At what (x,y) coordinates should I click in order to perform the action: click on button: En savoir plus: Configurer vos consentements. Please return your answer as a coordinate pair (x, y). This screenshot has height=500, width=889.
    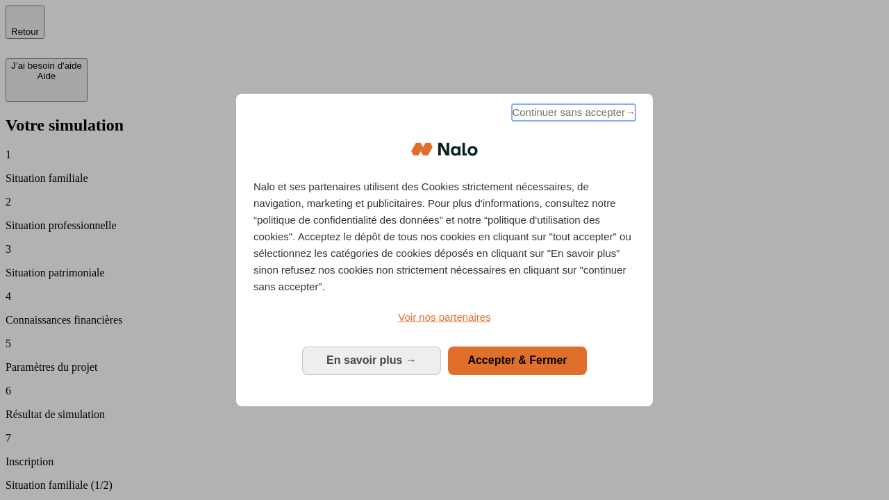
    Looking at the image, I should click on (372, 360).